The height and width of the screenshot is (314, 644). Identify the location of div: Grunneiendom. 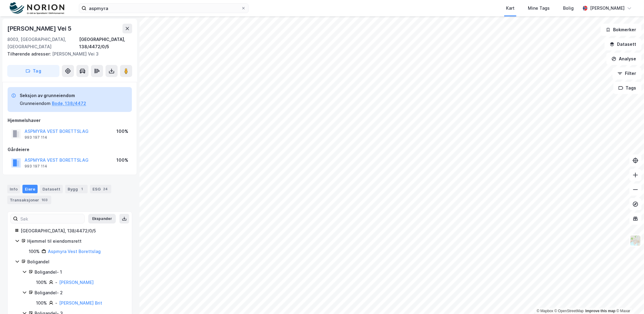
(35, 104).